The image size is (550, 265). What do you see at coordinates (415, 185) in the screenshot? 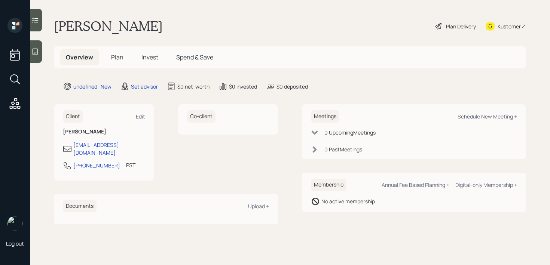
I see `div: Annual Fee Based Planning +` at bounding box center [415, 185].